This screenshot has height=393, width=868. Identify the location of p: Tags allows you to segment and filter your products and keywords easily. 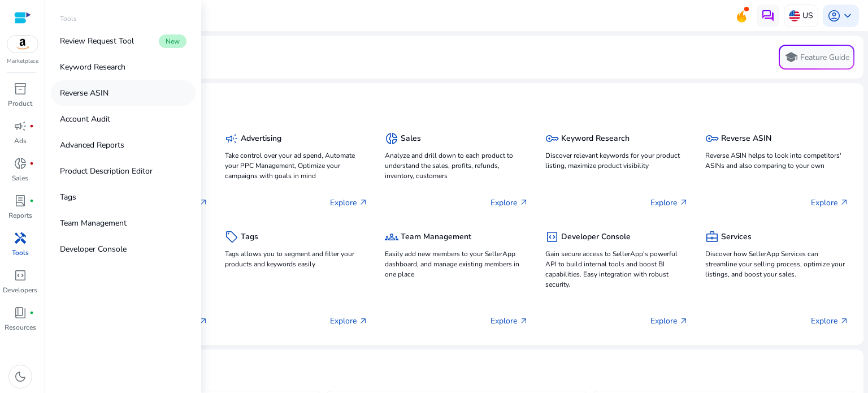
(297, 259).